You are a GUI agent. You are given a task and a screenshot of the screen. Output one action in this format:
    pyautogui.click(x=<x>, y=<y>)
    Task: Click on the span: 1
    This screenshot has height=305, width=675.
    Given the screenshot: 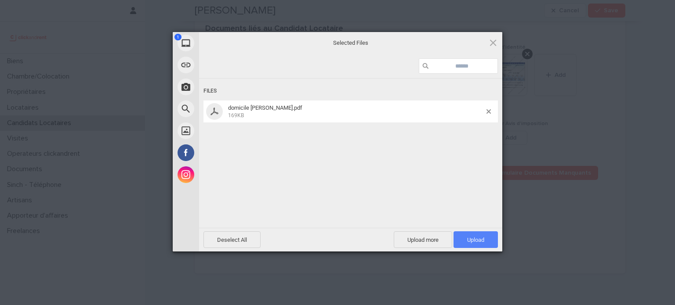 What is the action you would take?
    pyautogui.click(x=178, y=37)
    